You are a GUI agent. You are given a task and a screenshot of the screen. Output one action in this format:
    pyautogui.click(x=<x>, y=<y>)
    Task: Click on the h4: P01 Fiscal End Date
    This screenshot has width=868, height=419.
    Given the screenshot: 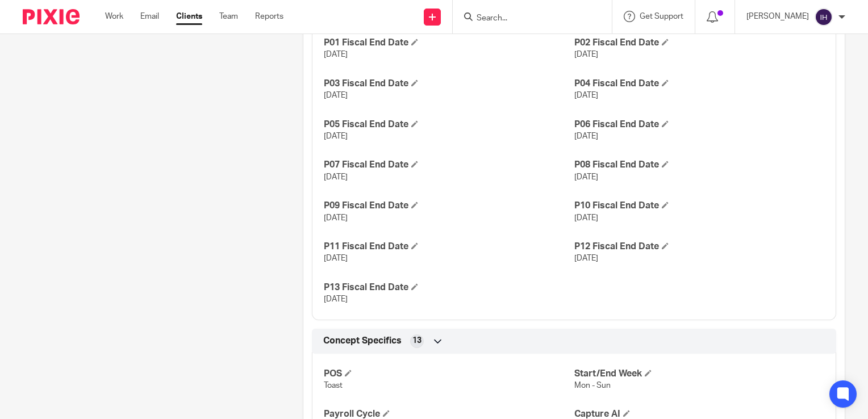 What is the action you would take?
    pyautogui.click(x=448, y=43)
    